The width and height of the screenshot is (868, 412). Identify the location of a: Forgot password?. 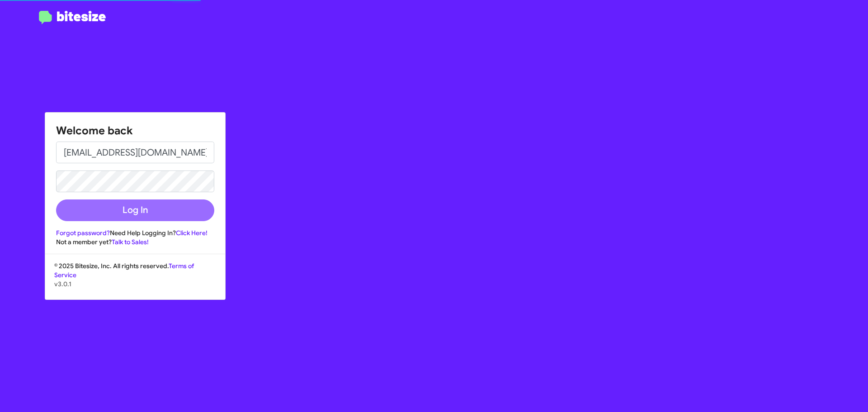
(83, 233).